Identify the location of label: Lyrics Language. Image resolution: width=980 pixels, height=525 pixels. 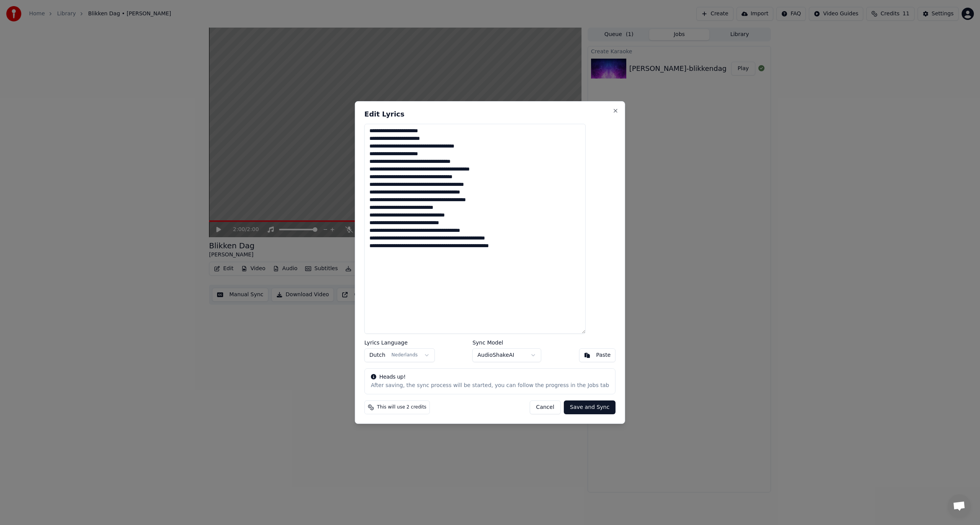
(399, 343).